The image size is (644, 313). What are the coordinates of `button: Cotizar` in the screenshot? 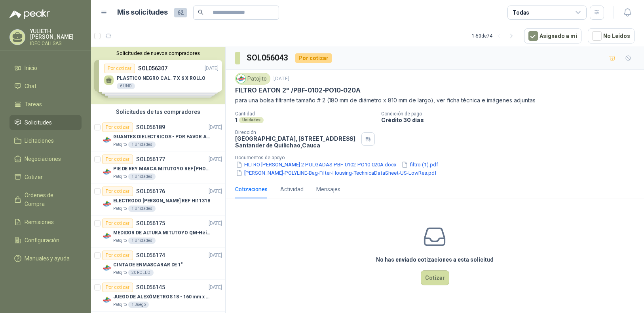 It's located at (435, 278).